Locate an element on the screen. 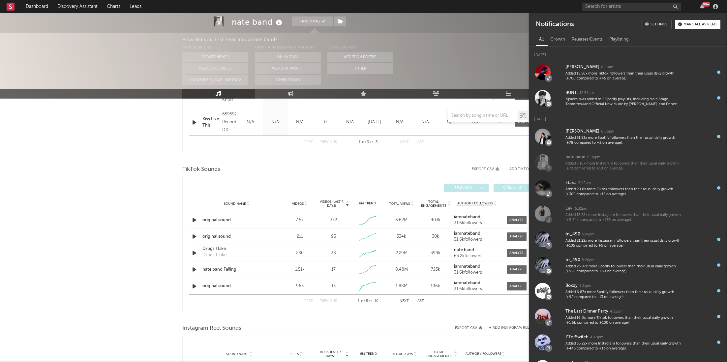 Image resolution: width=727 pixels, height=362 pixels. span: Total Views is located at coordinates (399, 204).